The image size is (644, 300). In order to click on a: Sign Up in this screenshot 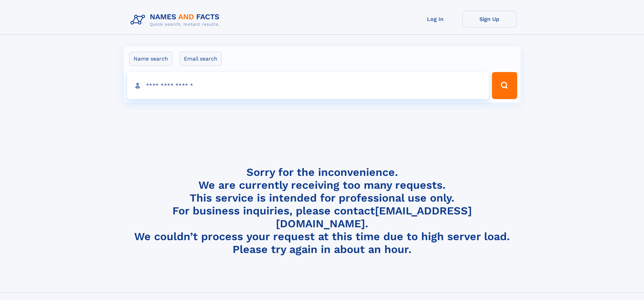, I will do `click(489, 19)`.